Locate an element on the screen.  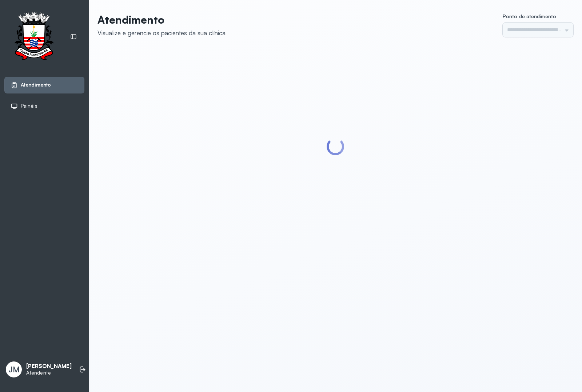
p: Atendimento is located at coordinates (162, 20).